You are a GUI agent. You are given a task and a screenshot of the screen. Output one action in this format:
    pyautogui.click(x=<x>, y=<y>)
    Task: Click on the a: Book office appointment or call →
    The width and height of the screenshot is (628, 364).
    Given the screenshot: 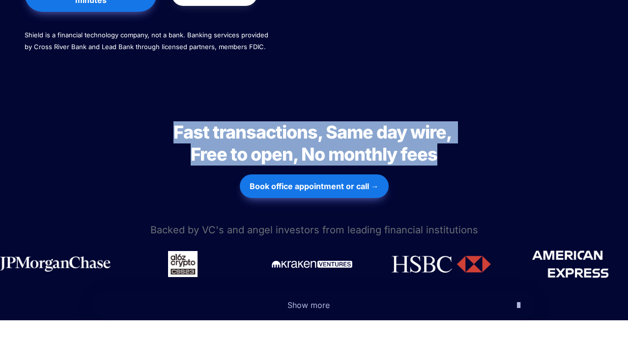 What is the action you would take?
    pyautogui.click(x=314, y=186)
    